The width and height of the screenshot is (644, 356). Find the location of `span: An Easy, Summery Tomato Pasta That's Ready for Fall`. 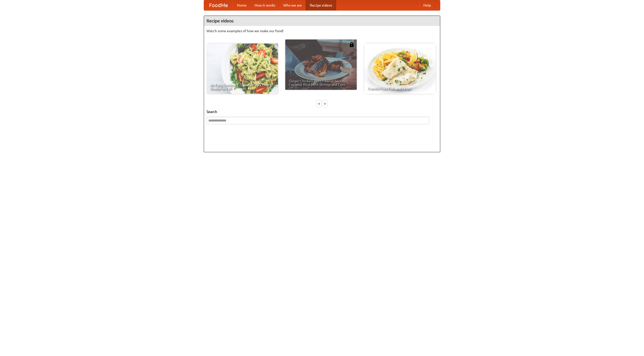

span: An Easy, Summery Tomato Pasta That's Ready for Fall is located at coordinates (242, 87).